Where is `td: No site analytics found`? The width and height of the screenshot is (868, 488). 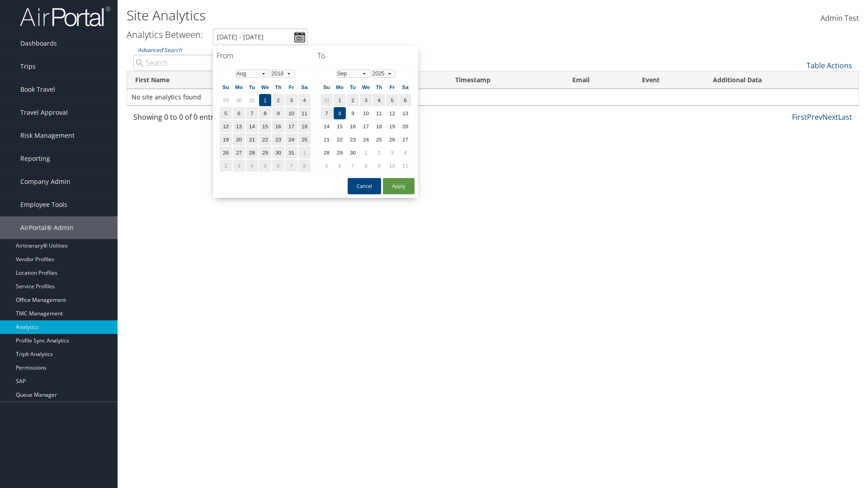
td: No site analytics found is located at coordinates (493, 97).